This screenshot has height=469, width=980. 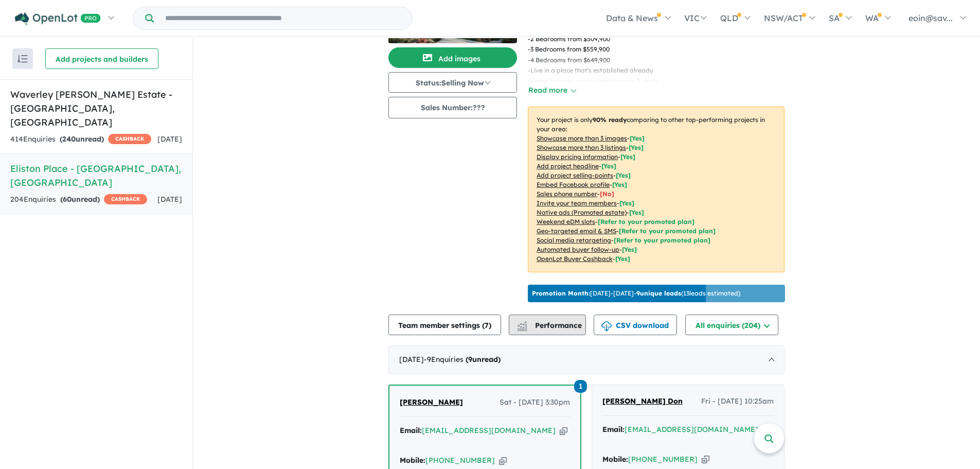 What do you see at coordinates (650, 70) in the screenshot?
I see `p: - Live in a place that's established already` at bounding box center [650, 70].